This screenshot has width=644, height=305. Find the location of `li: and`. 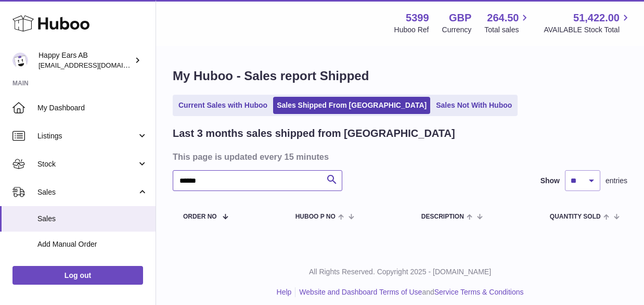

li: and is located at coordinates (409, 292).